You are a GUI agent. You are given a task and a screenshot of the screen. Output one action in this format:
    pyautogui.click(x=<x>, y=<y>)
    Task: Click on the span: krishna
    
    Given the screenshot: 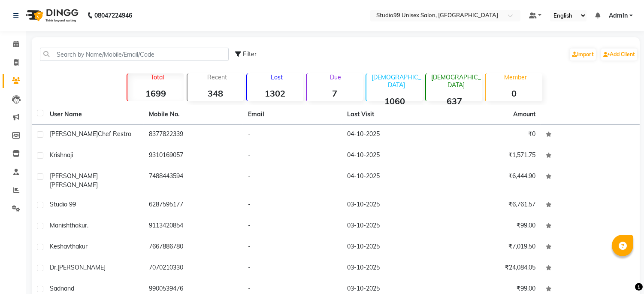 What is the action you would take?
    pyautogui.click(x=60, y=155)
    